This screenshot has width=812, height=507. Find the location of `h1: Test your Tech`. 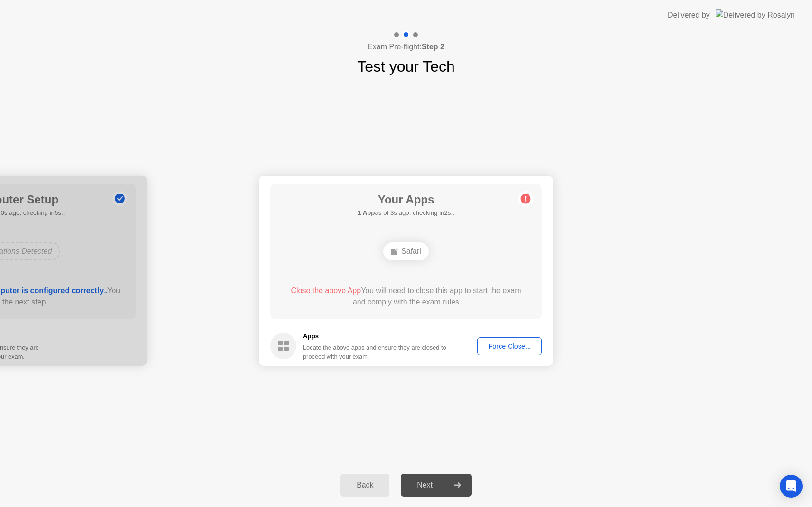

h1: Test your Tech is located at coordinates (406, 66).